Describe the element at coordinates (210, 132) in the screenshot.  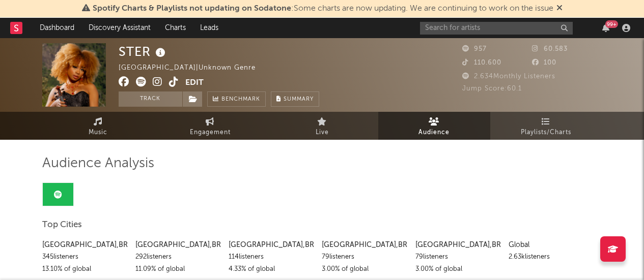
I see `span: Engagement` at that location.